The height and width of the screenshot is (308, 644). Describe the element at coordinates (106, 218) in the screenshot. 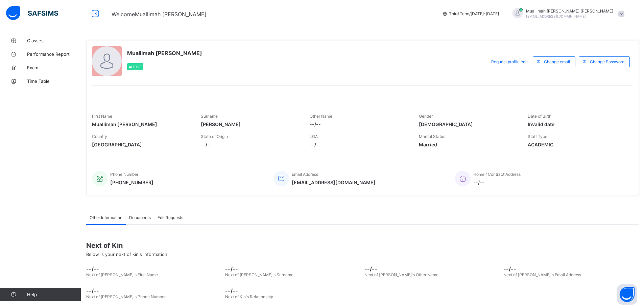

I see `span: Other Information` at that location.